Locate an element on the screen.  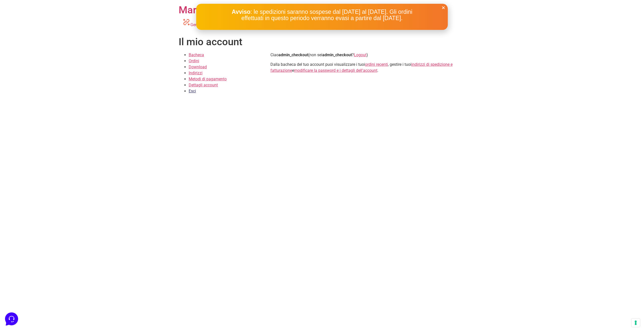
a: Esci is located at coordinates (192, 91).